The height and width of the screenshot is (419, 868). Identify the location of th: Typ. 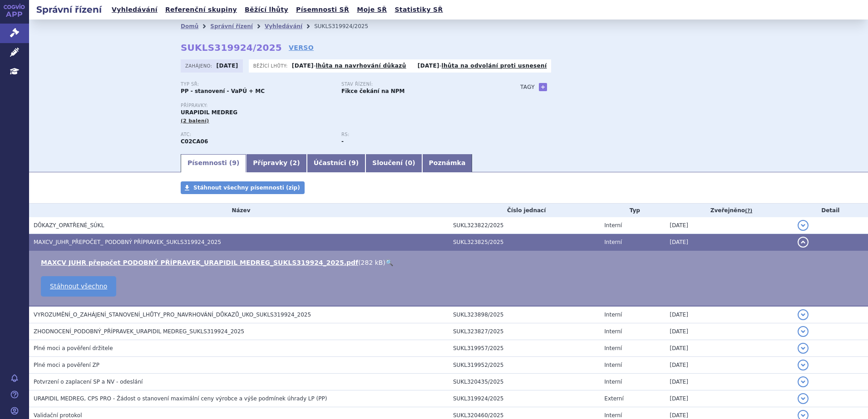
(632, 211).